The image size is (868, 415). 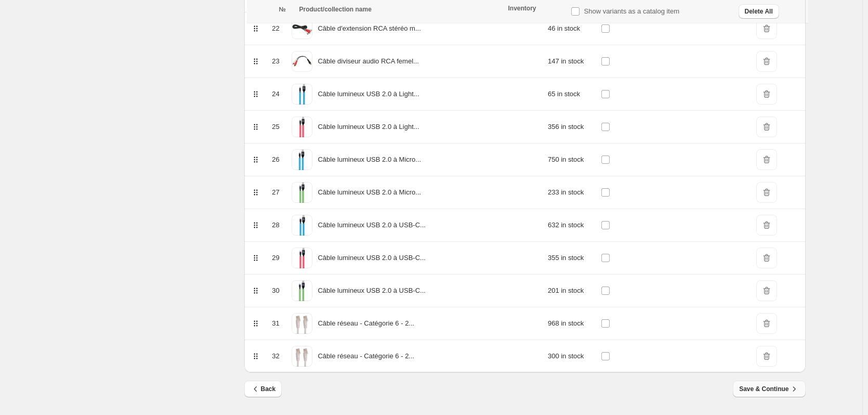 I want to click on span: Back, so click(x=263, y=389).